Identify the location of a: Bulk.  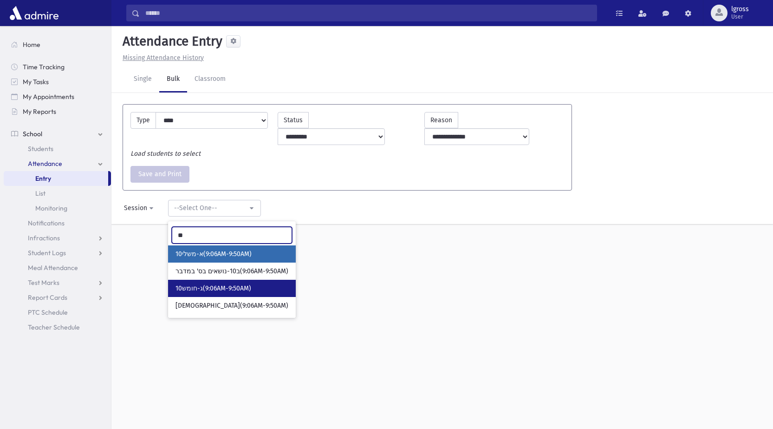
(173, 79).